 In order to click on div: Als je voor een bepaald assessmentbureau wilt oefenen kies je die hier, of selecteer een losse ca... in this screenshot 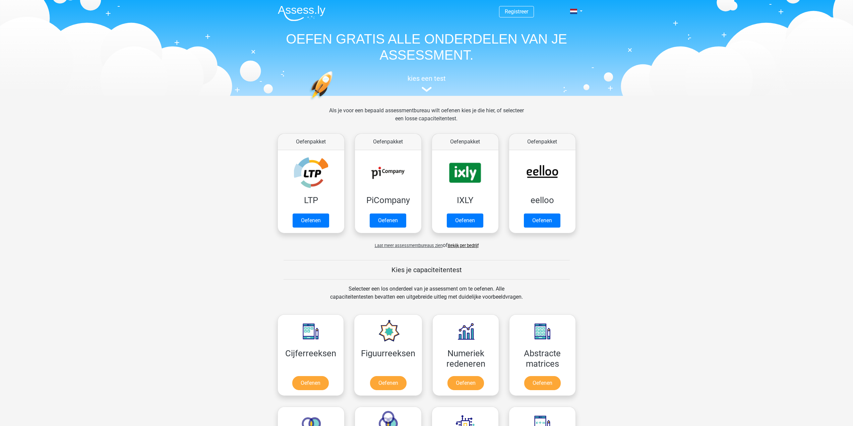, I will do `click(426, 119)`.